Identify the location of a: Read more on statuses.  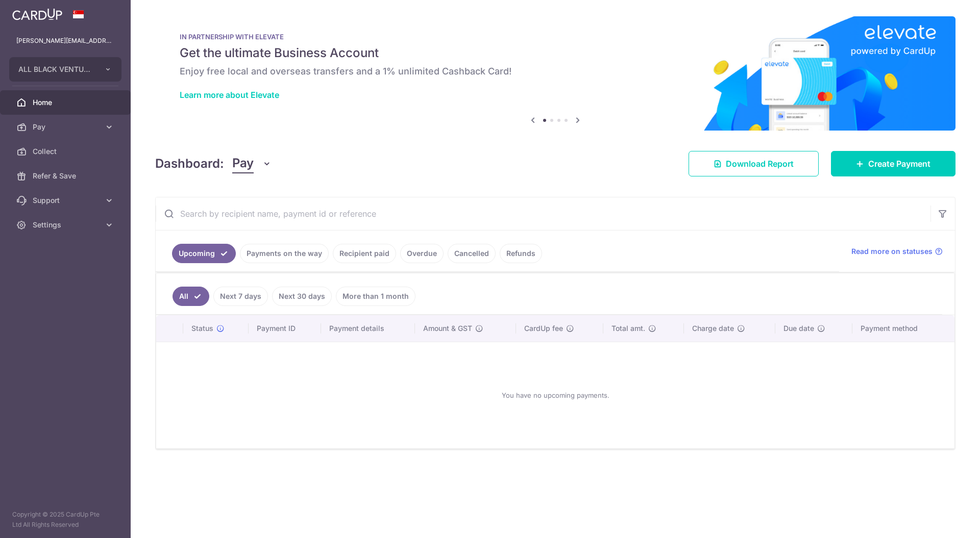
(897, 252).